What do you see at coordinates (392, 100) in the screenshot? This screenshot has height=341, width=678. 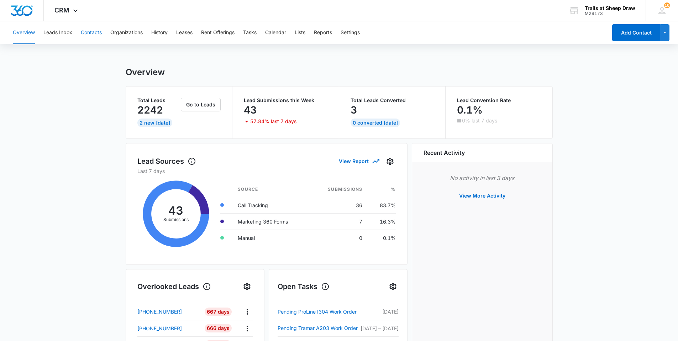 I see `p: Total Leads Converted` at bounding box center [392, 100].